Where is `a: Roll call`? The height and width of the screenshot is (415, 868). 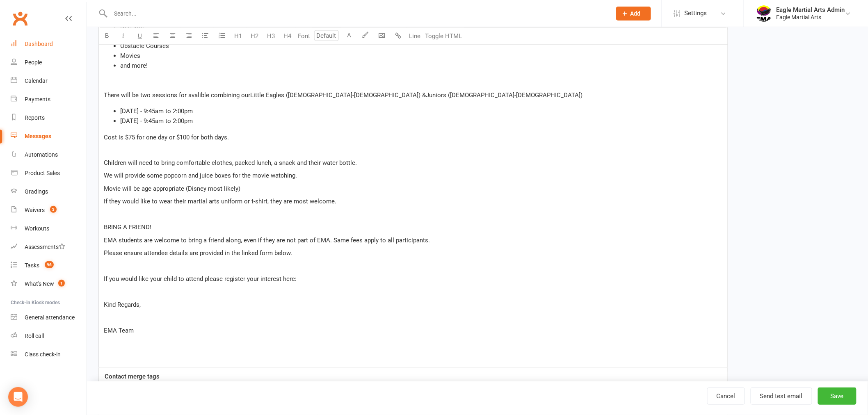 a: Roll call is located at coordinates (49, 336).